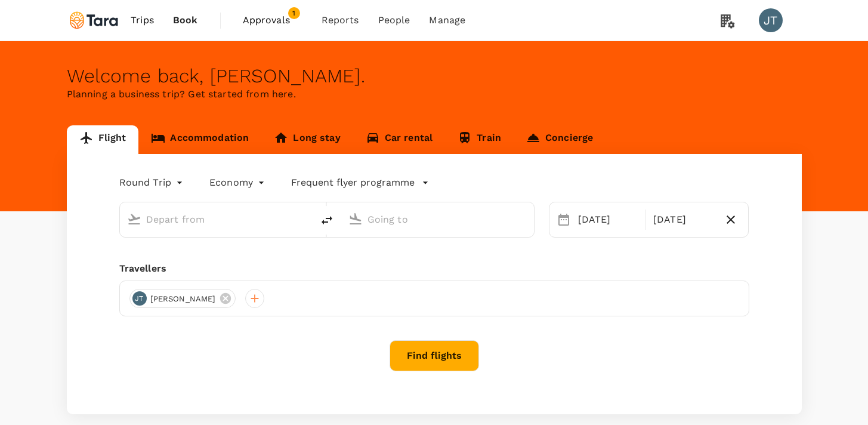 This screenshot has width=868, height=425. Describe the element at coordinates (435, 269) in the screenshot. I see `div: Travellers` at that location.